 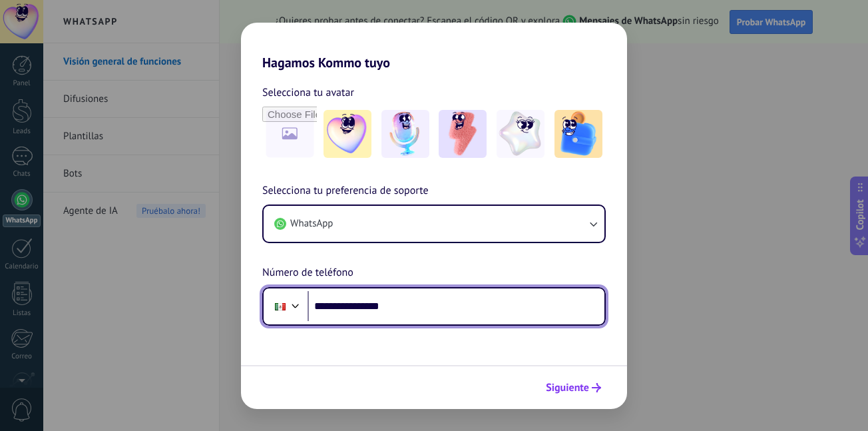 What do you see at coordinates (312, 224) in the screenshot?
I see `span: WhatsApp` at bounding box center [312, 224].